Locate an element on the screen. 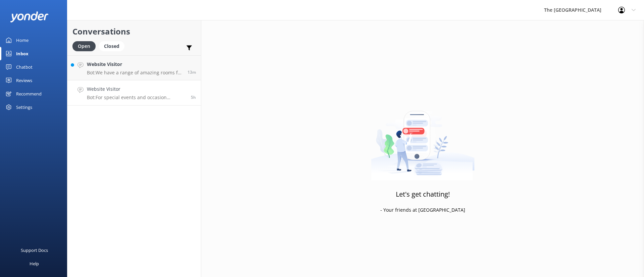  img: yonder-white-logo.png is located at coordinates (29, 17).